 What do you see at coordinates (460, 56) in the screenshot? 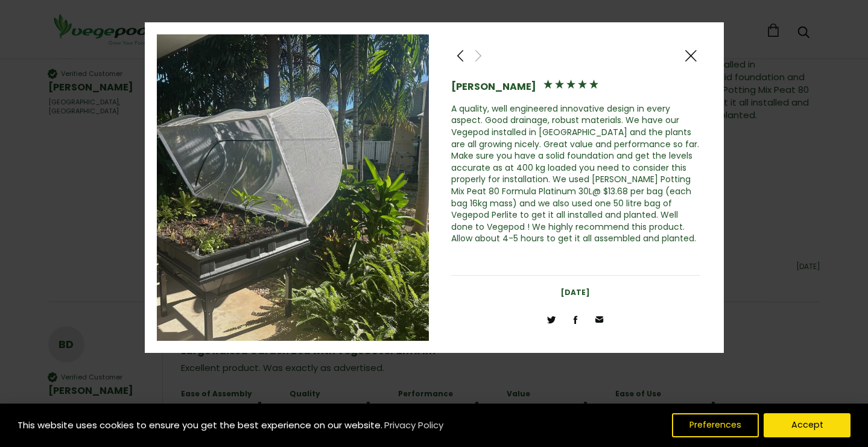
I see `div: Previous Review` at bounding box center [460, 56].